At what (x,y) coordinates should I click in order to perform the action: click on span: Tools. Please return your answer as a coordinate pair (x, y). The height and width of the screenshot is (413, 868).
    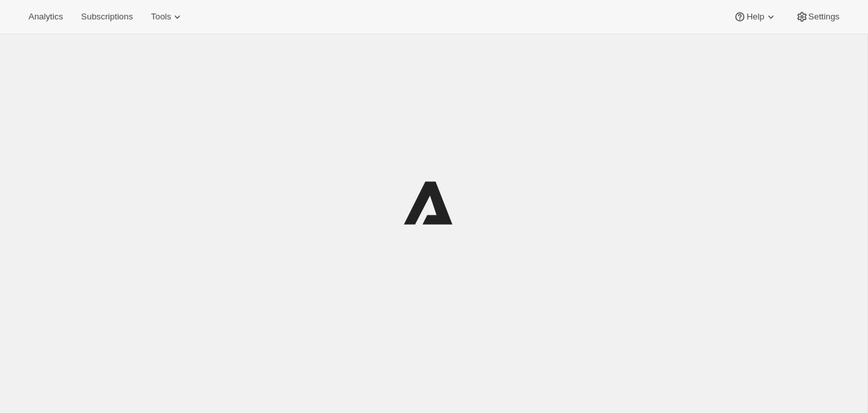
    Looking at the image, I should click on (160, 17).